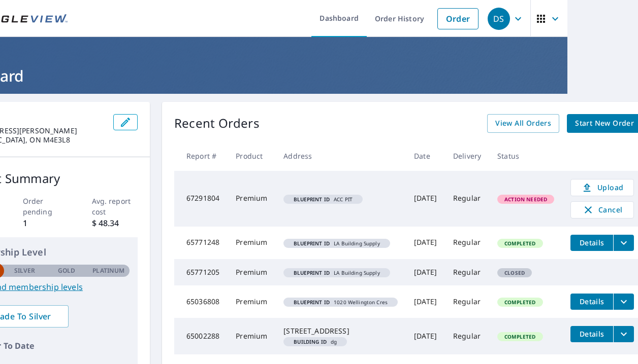 The width and height of the screenshot is (638, 364). What do you see at coordinates (592, 243) in the screenshot?
I see `button: detailsBtn-65771248` at bounding box center [592, 243].